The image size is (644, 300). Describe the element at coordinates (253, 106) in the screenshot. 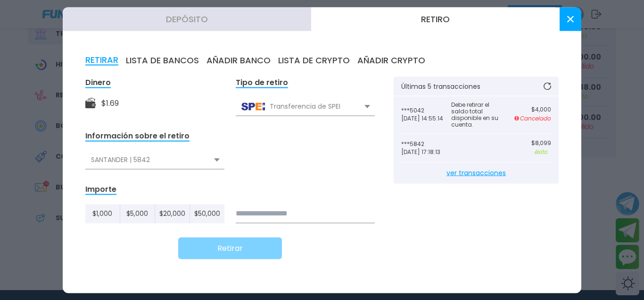

I see `img: Transferencia de SPEI` at that location.